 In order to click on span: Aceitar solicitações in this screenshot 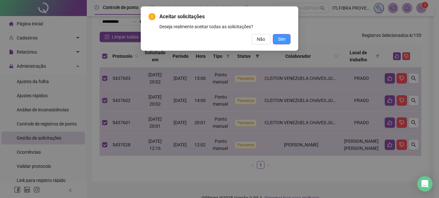, I will do `click(225, 17)`.